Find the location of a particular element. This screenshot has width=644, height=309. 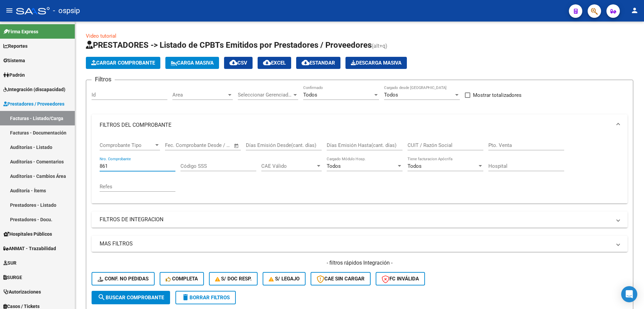

span: Estandar is located at coordinates (318, 63).